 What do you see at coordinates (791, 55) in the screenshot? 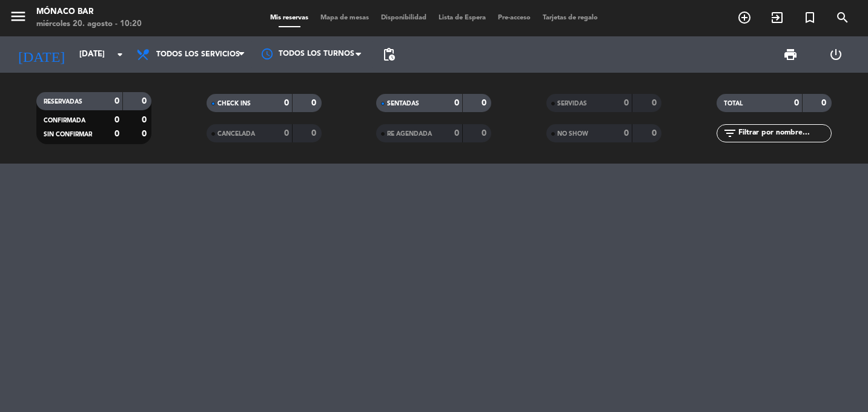
I see `span: print` at bounding box center [791, 55].